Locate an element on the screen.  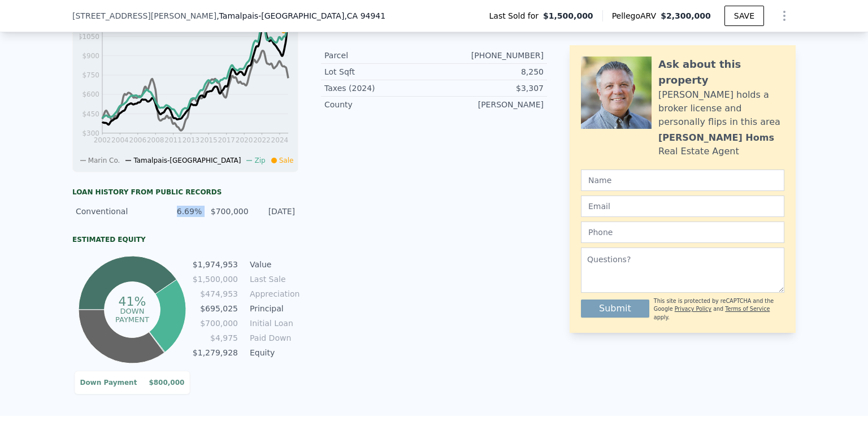
tspan: 2024 is located at coordinates (280, 140).